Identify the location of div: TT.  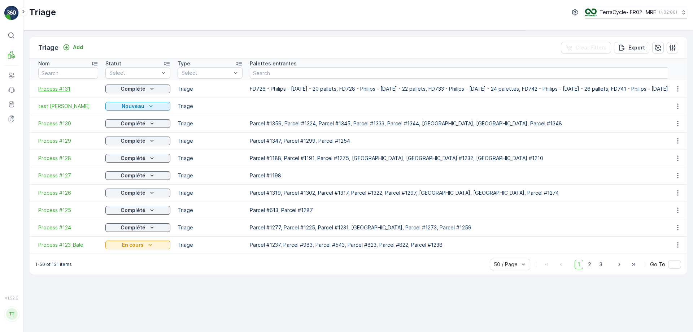
(12, 314).